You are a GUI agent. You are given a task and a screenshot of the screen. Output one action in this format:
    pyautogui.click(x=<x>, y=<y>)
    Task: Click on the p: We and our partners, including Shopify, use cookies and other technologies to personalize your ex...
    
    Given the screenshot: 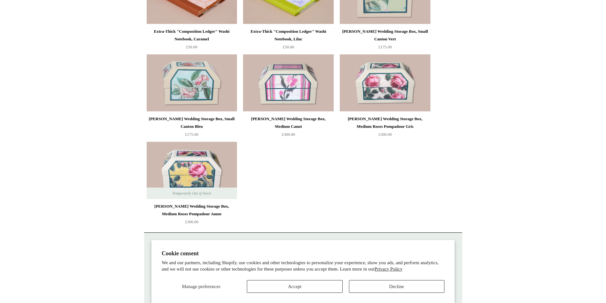 What is the action you would take?
    pyautogui.click(x=303, y=266)
    